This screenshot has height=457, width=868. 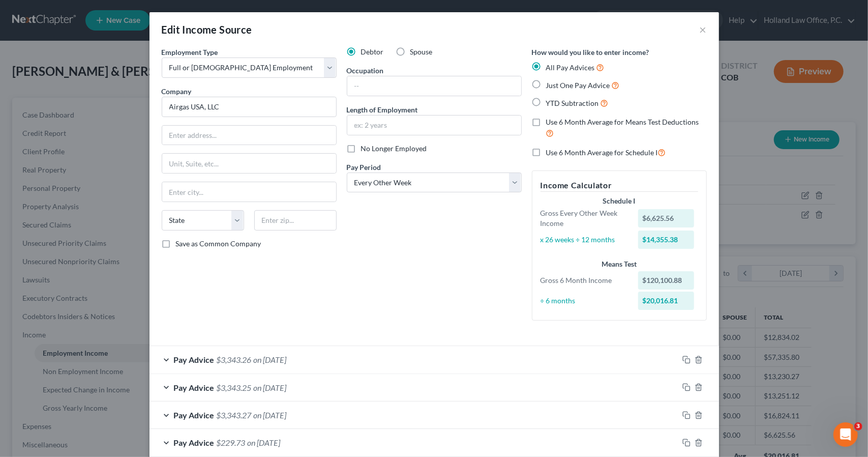 What do you see at coordinates (591, 52) in the screenshot?
I see `label: How would you like to enter income?` at bounding box center [591, 52].